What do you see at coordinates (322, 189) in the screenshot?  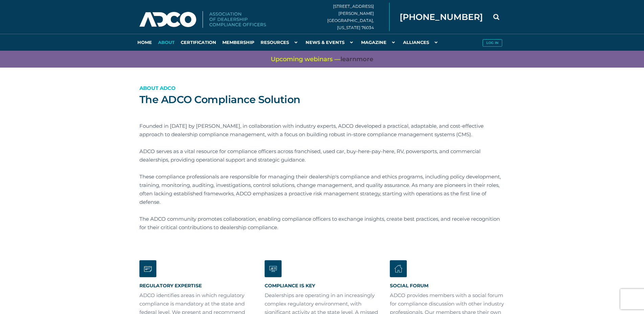 I see `p: These compliance professionals are responsible for managing their dealership's compliance and eth...` at bounding box center [322, 189].